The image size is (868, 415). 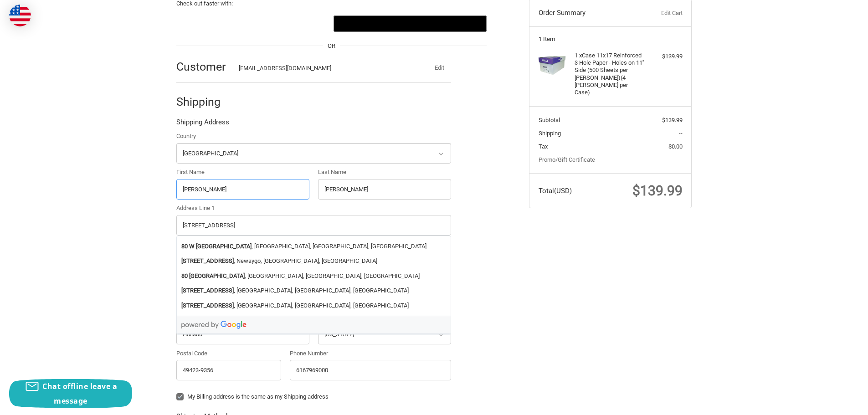 I want to click on span: Subtotal, so click(x=549, y=120).